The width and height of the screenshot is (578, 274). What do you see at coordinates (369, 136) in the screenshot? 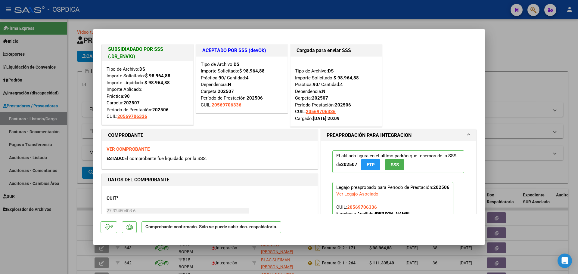
I see `h1: PREAPROBACIÓN PARA INTEGRACION` at bounding box center [369, 136].